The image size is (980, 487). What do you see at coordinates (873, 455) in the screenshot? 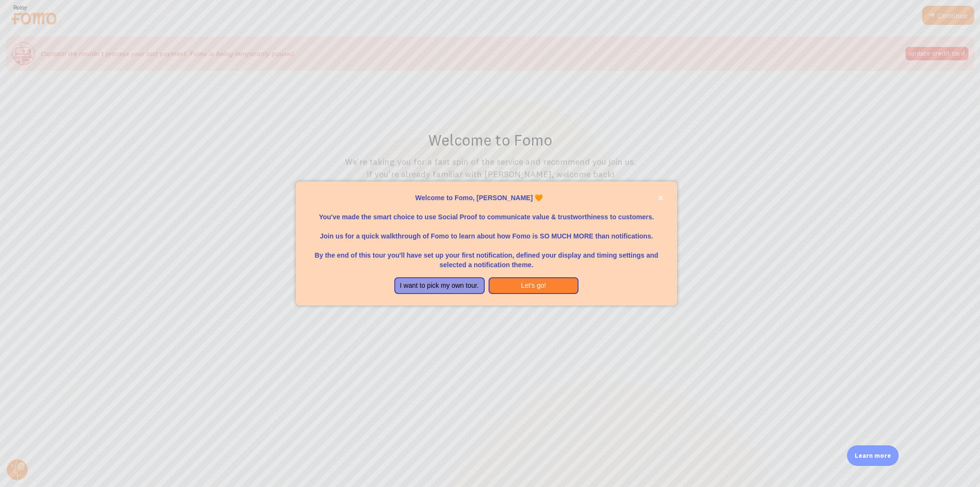
I see `div: Learn more` at bounding box center [873, 455].